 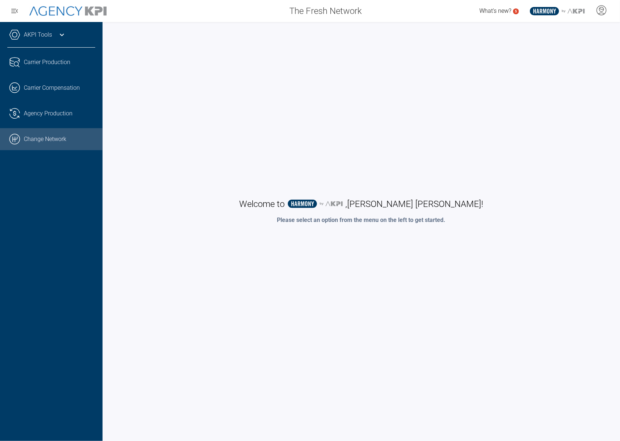 What do you see at coordinates (516, 11) in the screenshot?
I see `a: 5` at bounding box center [516, 11].